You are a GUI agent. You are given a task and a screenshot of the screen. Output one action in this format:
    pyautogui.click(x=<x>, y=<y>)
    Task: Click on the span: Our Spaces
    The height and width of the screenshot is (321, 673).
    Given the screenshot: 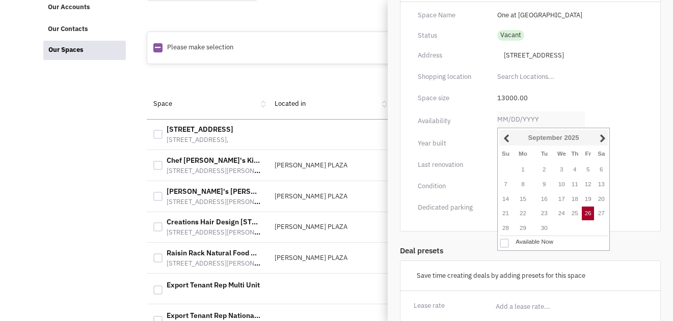 What is the action you would take?
    pyautogui.click(x=66, y=49)
    